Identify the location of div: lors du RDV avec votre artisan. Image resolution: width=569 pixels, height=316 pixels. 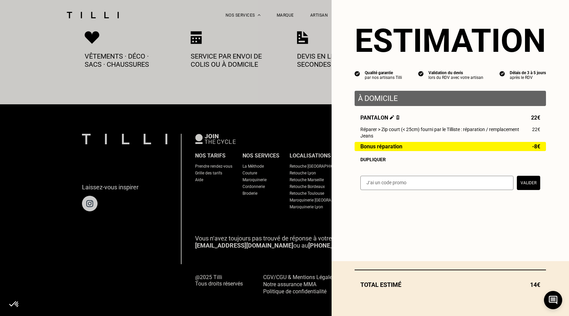
(456, 78).